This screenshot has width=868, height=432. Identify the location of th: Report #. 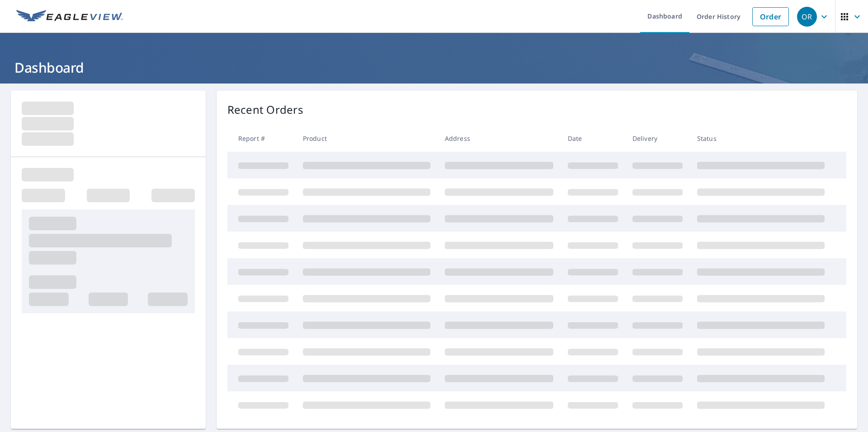
(261, 139).